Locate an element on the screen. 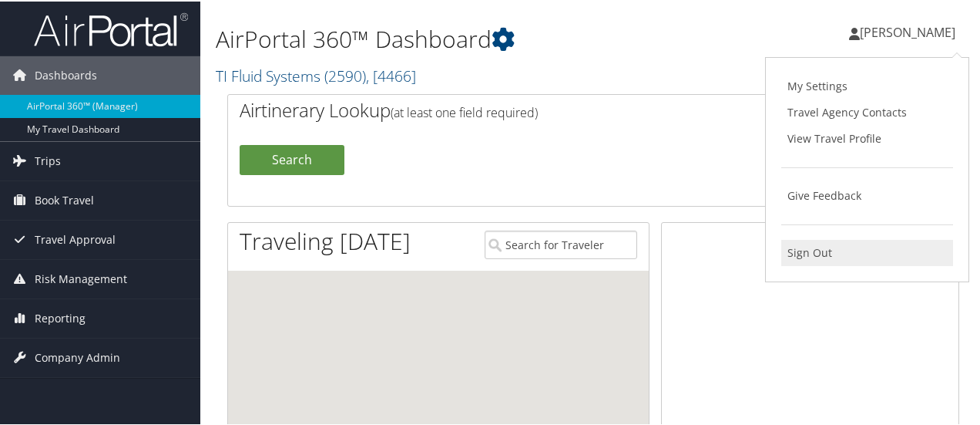 The image size is (980, 425). img: airportal-logo.png is located at coordinates (111, 28).